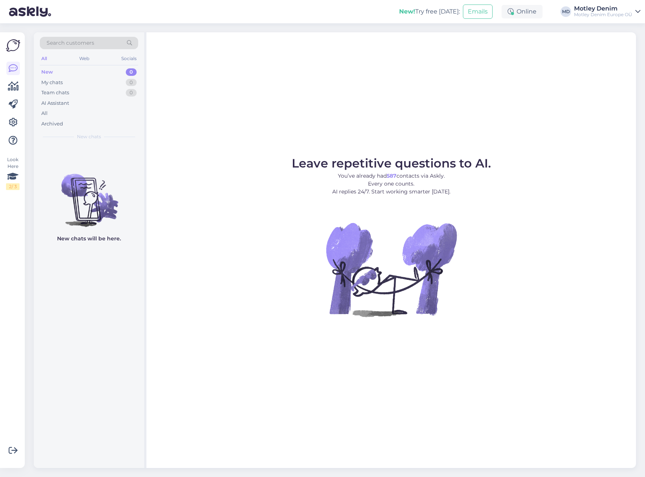  Describe the element at coordinates (392, 176) in the screenshot. I see `b: 587` at that location.